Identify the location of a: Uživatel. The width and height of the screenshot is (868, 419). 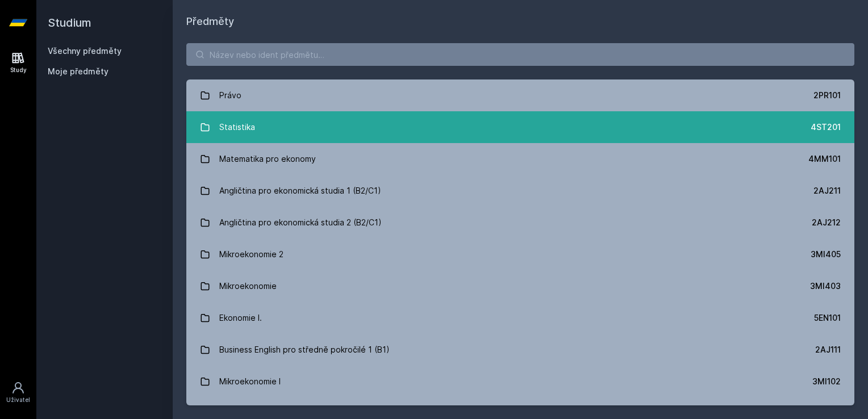
(18, 393).